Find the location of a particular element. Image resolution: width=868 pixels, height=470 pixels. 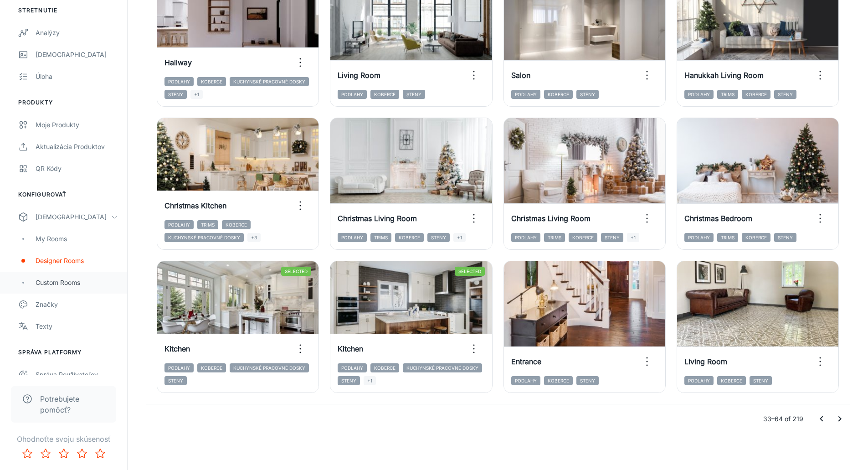

div: Custom Rooms is located at coordinates (76, 283).